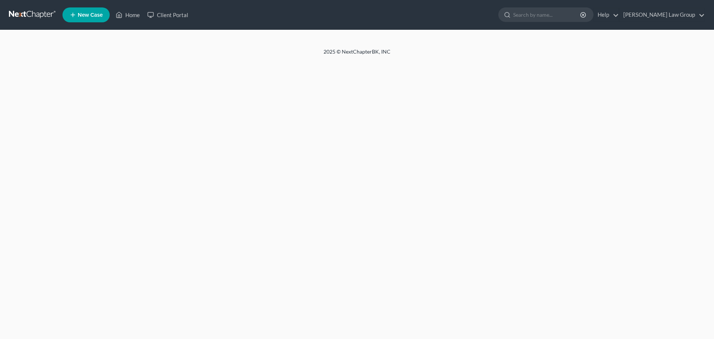 This screenshot has height=339, width=714. I want to click on a: Help, so click(606, 15).